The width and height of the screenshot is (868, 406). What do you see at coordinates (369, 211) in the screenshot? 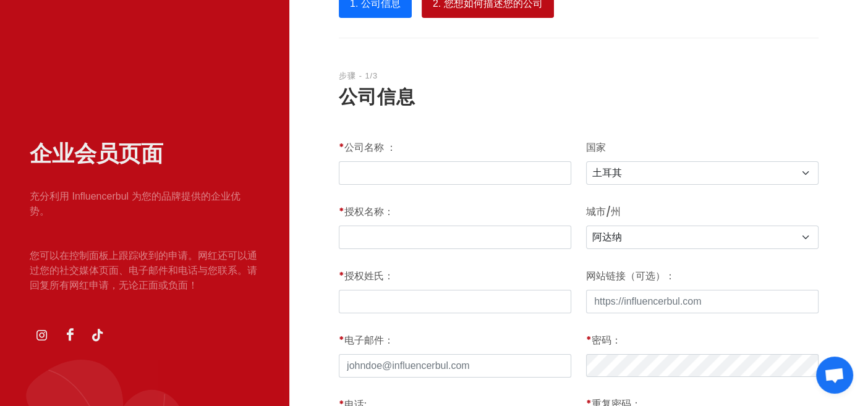
I see `font: 授权名称：` at bounding box center [369, 211].